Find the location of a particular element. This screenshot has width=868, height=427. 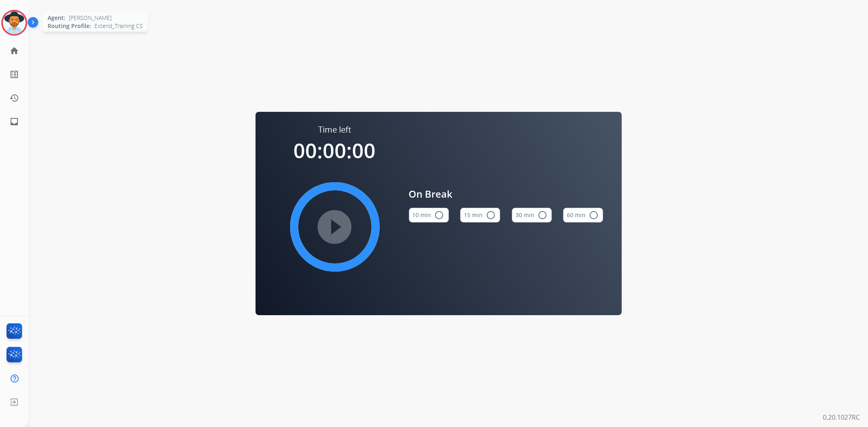

span: Routing Profile: is located at coordinates (69, 26).